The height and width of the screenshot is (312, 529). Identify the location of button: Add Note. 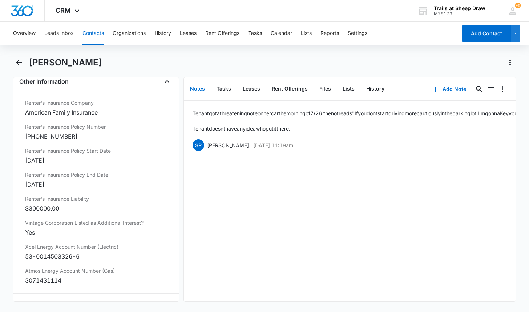
(449, 89).